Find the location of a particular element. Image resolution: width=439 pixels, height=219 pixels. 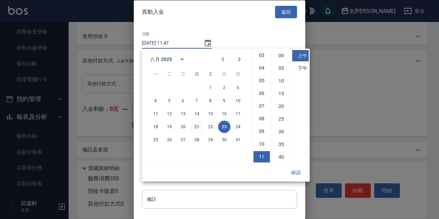

button: Choose date, selected date is 2025-08-23 is located at coordinates (208, 43).